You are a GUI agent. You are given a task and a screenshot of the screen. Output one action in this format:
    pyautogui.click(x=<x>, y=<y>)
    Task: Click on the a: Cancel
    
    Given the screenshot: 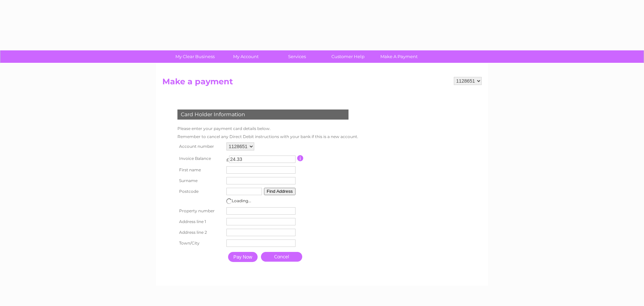 What is the action you would take?
    pyautogui.click(x=281, y=256)
    